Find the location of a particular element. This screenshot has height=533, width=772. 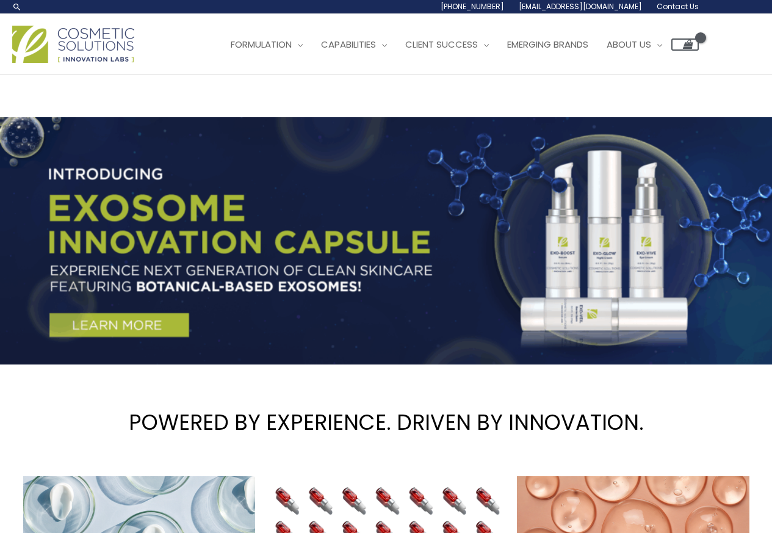

a: Capabilities is located at coordinates (354, 45).